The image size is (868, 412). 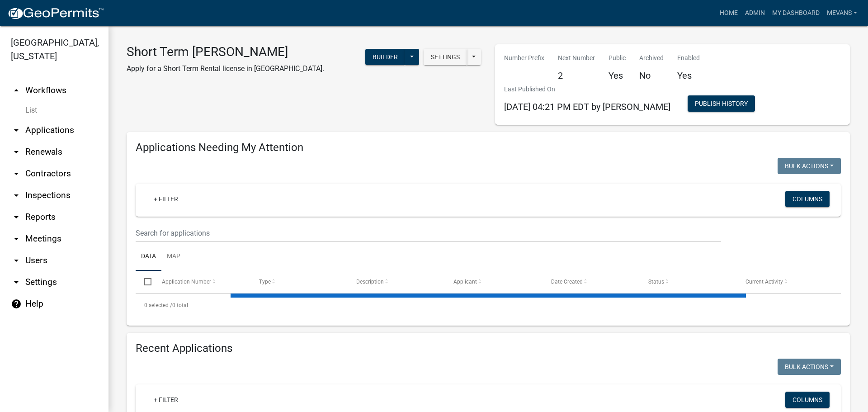 I want to click on datatable-header-cell: Current Activity, so click(x=785, y=282).